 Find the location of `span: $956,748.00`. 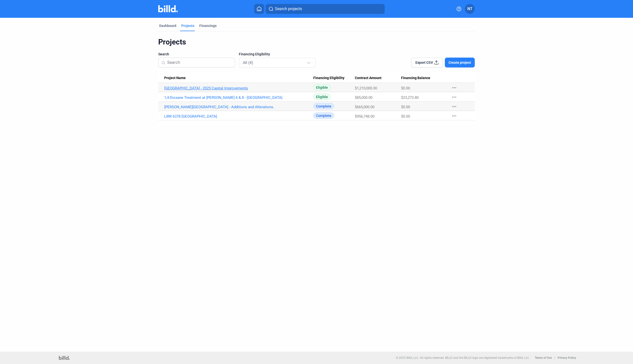

span: $956,748.00 is located at coordinates (365, 117).